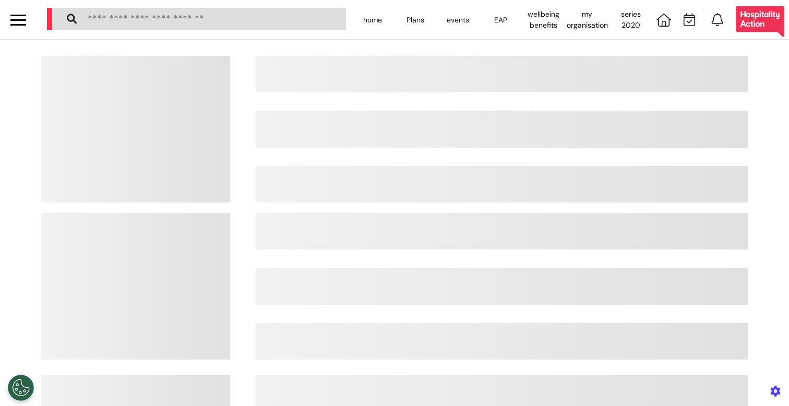  What do you see at coordinates (415, 20) in the screenshot?
I see `div: Plans` at bounding box center [415, 20].